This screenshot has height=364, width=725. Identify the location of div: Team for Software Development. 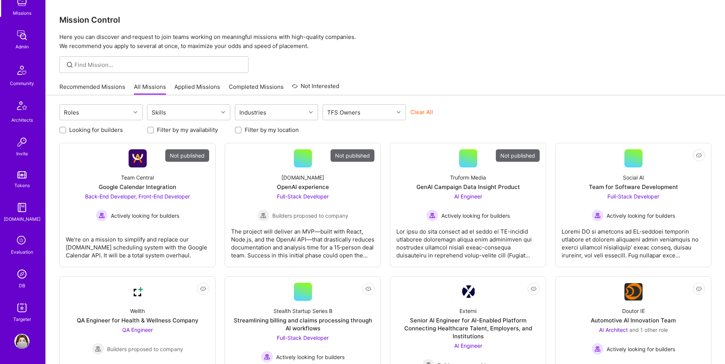
(634, 187).